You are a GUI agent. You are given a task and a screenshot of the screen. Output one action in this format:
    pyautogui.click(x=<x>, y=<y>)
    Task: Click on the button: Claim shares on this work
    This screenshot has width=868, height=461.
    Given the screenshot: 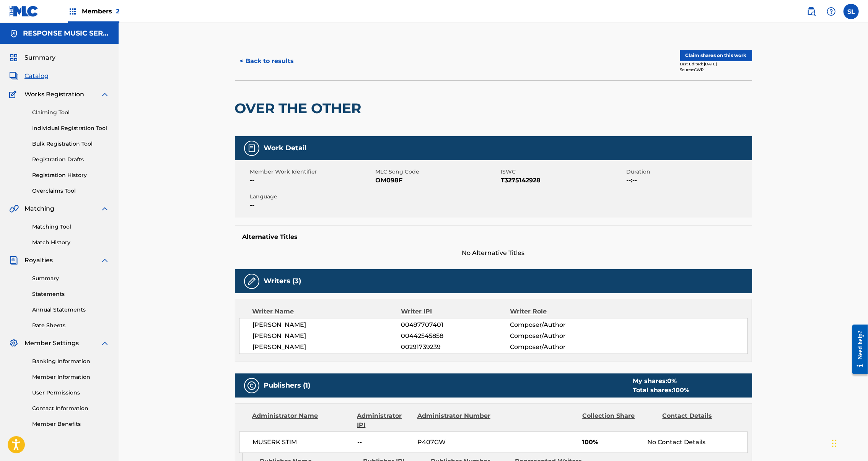 What is the action you would take?
    pyautogui.click(x=716, y=55)
    